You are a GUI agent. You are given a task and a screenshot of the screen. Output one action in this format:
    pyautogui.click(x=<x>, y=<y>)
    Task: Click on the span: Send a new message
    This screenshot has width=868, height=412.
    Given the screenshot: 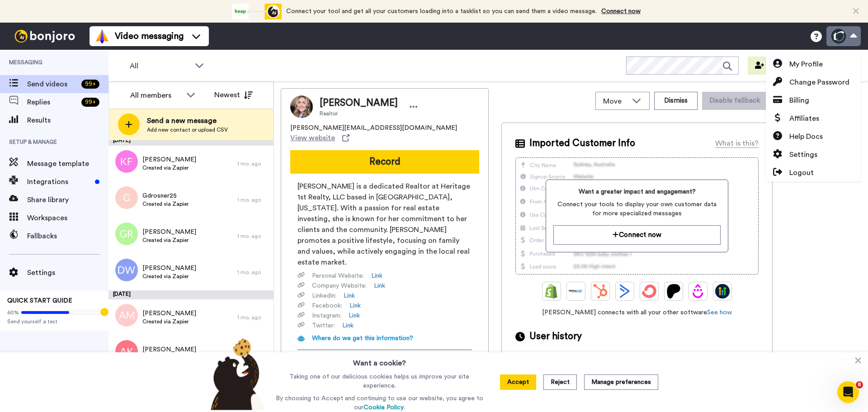 What is the action you would take?
    pyautogui.click(x=187, y=121)
    